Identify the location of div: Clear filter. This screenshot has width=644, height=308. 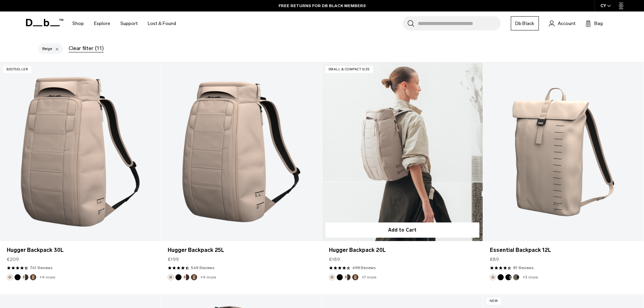
(86, 48).